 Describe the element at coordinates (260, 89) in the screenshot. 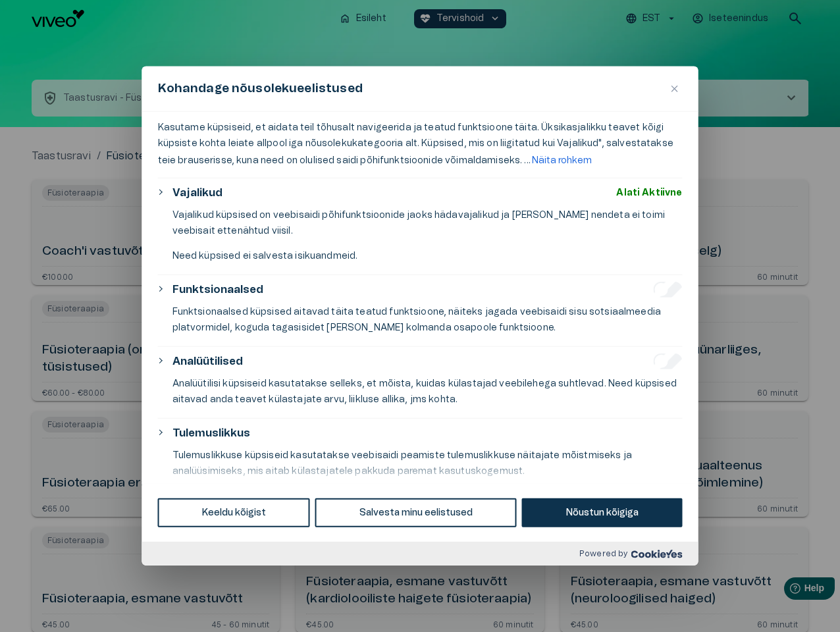

I see `span: Kohandage nõusolekueelistused` at that location.